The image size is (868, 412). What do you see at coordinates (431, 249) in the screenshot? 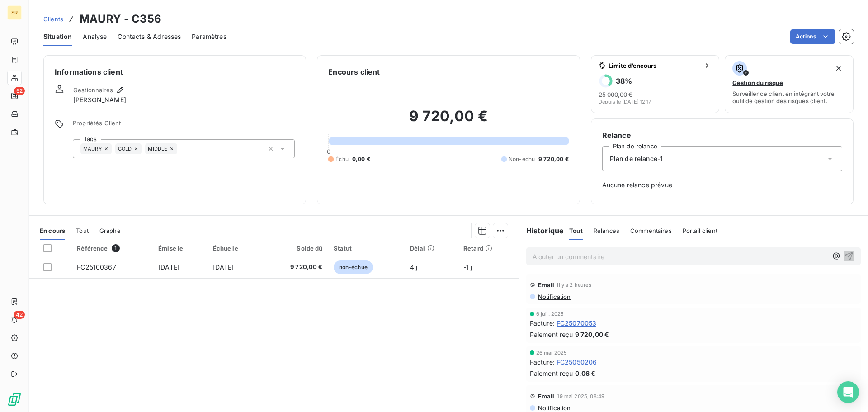
I see `div: Délai` at bounding box center [431, 249].